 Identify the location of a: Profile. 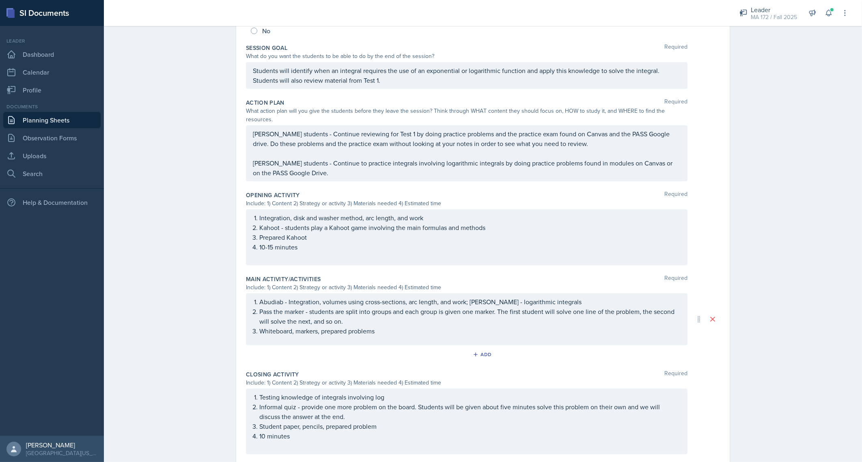
(52, 90).